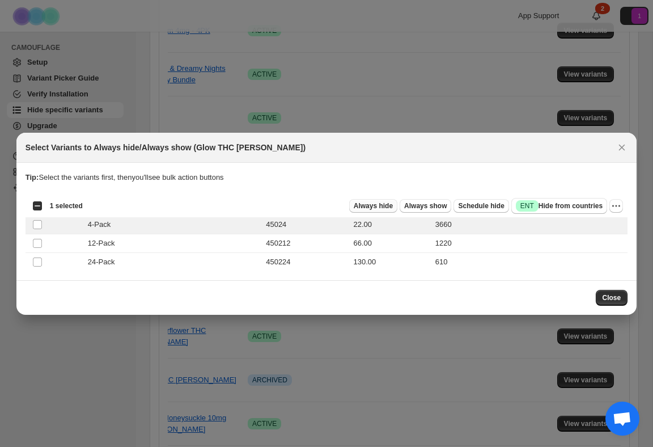 This screenshot has width=653, height=447. I want to click on button: Always hide, so click(373, 206).